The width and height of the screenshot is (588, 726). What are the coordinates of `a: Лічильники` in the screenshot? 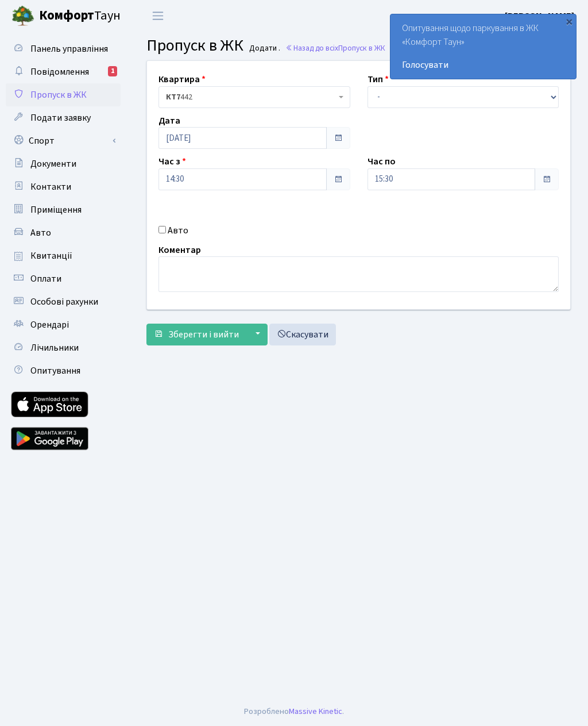 It's located at (63, 348).